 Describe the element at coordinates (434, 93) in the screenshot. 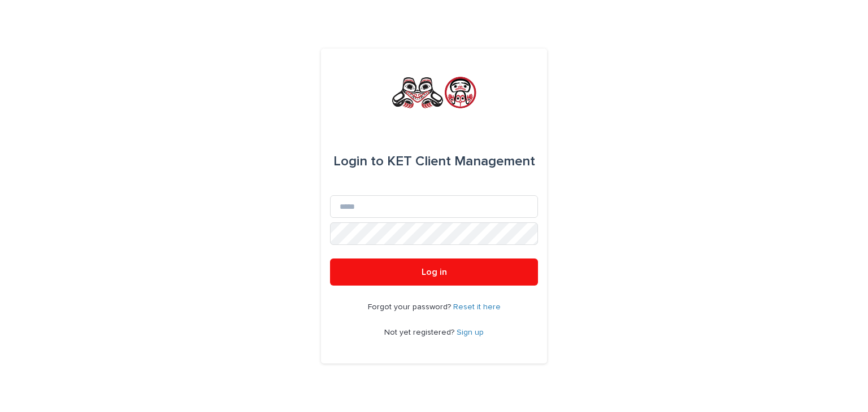

I see `img: rNyI97lYS1uoOg9yXW8k` at that location.